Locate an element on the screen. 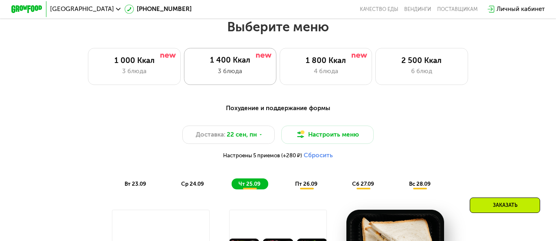 Image resolution: width=556 pixels, height=241 pixels. button: Настроить меню is located at coordinates (328, 135).